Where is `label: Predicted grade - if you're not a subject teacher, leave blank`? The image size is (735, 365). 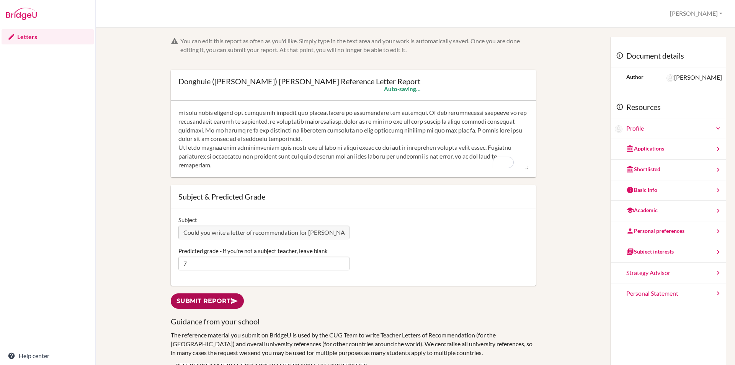
label: Predicted grade - if you're not a subject teacher, leave blank is located at coordinates (253, 251).